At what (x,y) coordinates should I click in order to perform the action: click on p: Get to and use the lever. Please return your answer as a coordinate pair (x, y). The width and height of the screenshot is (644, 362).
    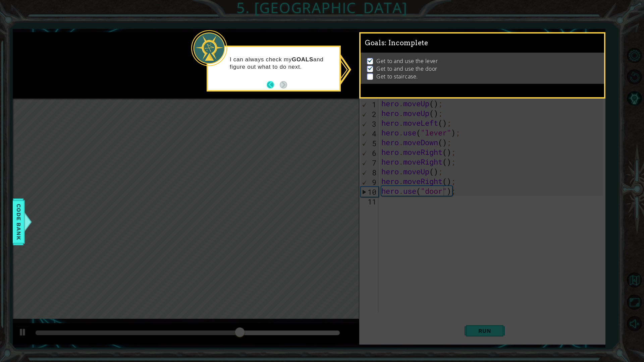
    Looking at the image, I should click on (407, 61).